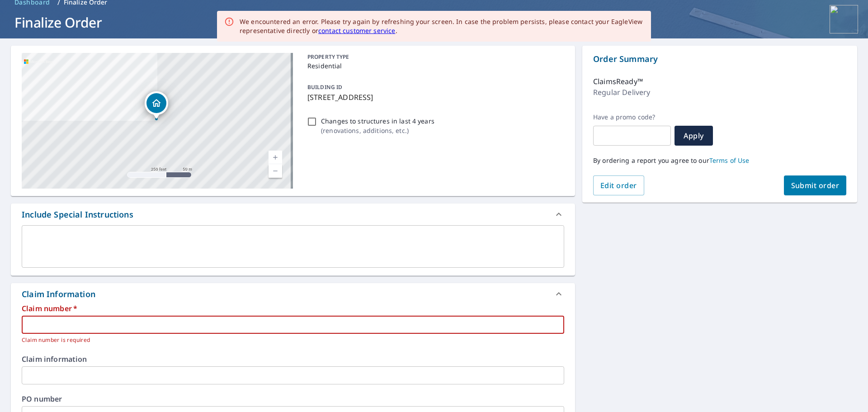  I want to click on p: ClaimsReady™, so click(618, 81).